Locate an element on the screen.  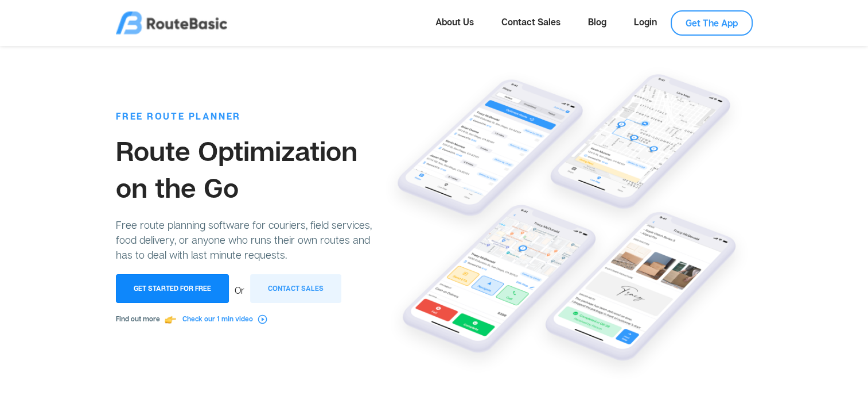
a: Blog is located at coordinates (597, 22).